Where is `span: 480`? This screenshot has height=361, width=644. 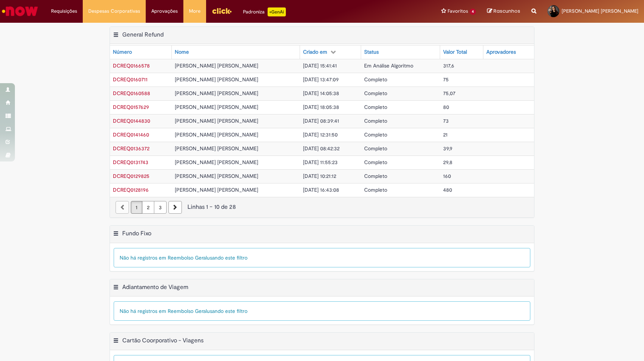
span: 480 is located at coordinates (447, 190).